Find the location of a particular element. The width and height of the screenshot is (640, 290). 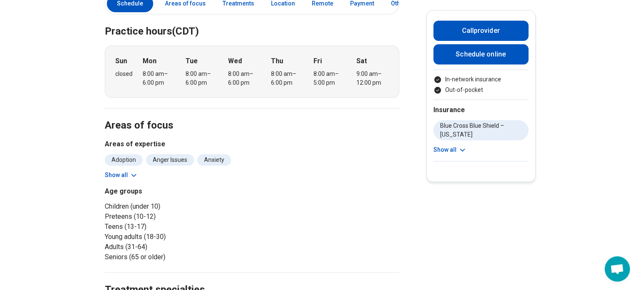

strong: Sun is located at coordinates (121, 61).